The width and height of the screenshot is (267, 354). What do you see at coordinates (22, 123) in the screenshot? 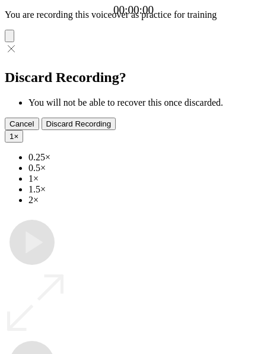
I see `button: Cancel` at bounding box center [22, 123].